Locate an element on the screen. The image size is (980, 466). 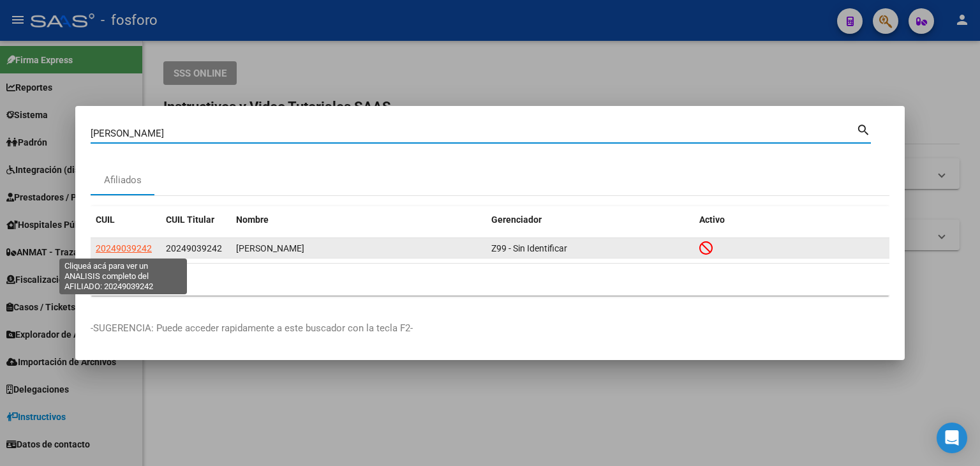
datatable-header-cell: Activo is located at coordinates (792, 219).